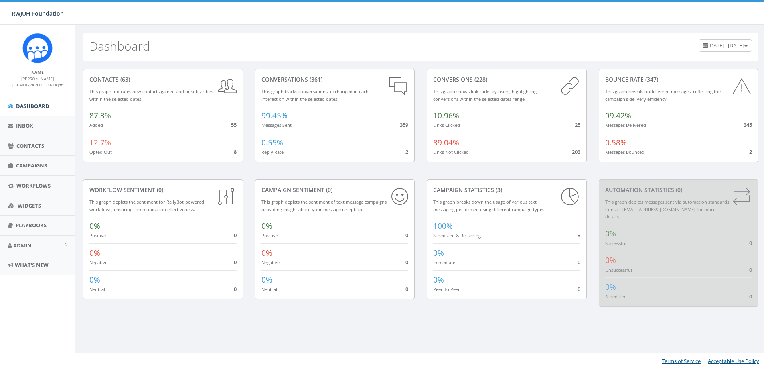 This screenshot has height=369, width=764. I want to click on span: Widgets, so click(29, 205).